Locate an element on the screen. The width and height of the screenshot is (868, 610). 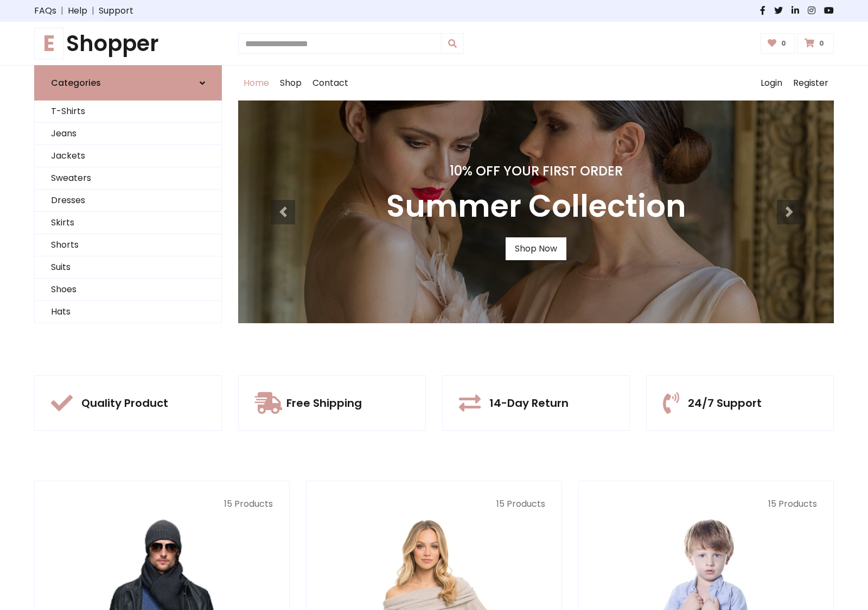
a: Support is located at coordinates (116, 11).